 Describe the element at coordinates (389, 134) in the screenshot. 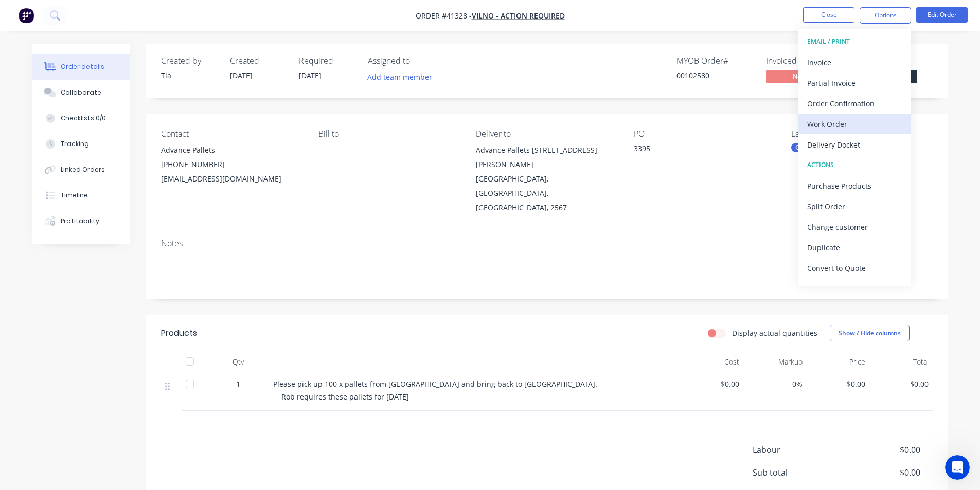

I see `div: Bill to` at that location.